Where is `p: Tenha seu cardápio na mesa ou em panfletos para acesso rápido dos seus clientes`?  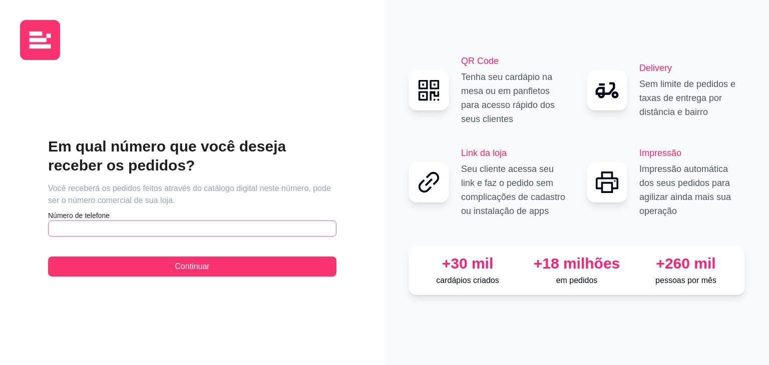 p: Tenha seu cardápio na mesa ou em panfletos para acesso rápido dos seus clientes is located at coordinates (513, 98).